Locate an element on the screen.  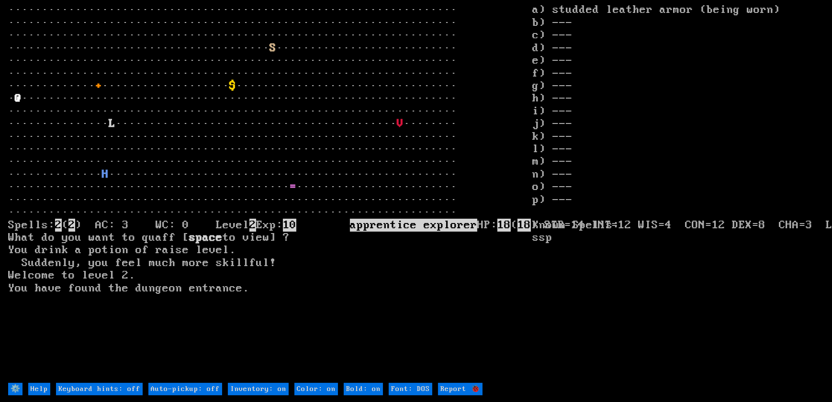
input: Report 🐞 is located at coordinates (460, 389).